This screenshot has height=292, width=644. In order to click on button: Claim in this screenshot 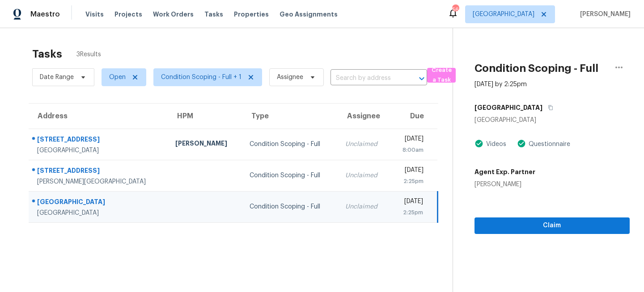, I will do `click(552, 225)`.